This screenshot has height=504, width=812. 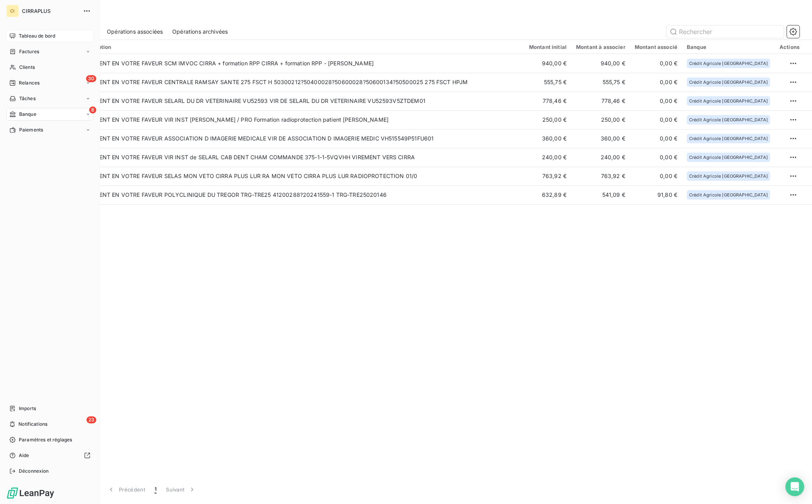 What do you see at coordinates (24, 455) in the screenshot?
I see `span: Aide` at bounding box center [24, 455].